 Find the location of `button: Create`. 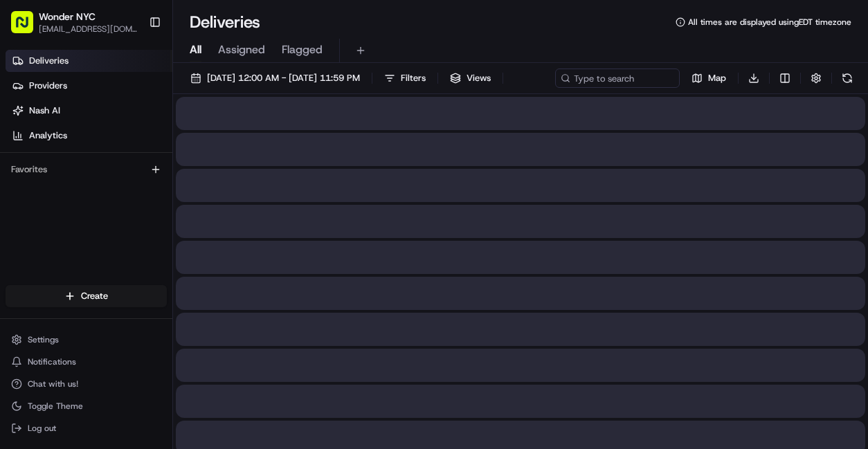

button: Create is located at coordinates (86, 296).